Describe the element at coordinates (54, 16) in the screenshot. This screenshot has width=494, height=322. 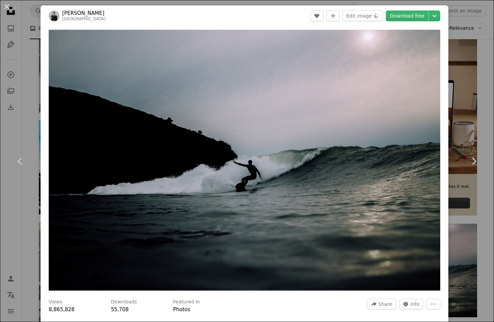
I see `img: Go to Tim Marshall's profile` at that location.